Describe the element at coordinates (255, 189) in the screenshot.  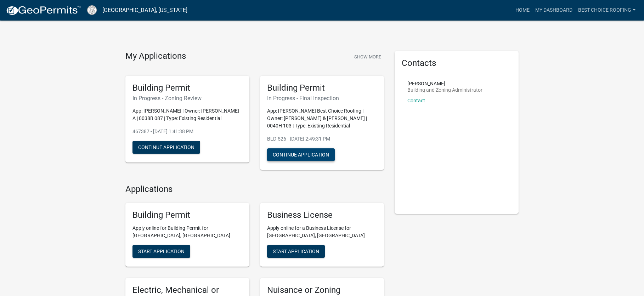
I see `h4: Applications` at that location.